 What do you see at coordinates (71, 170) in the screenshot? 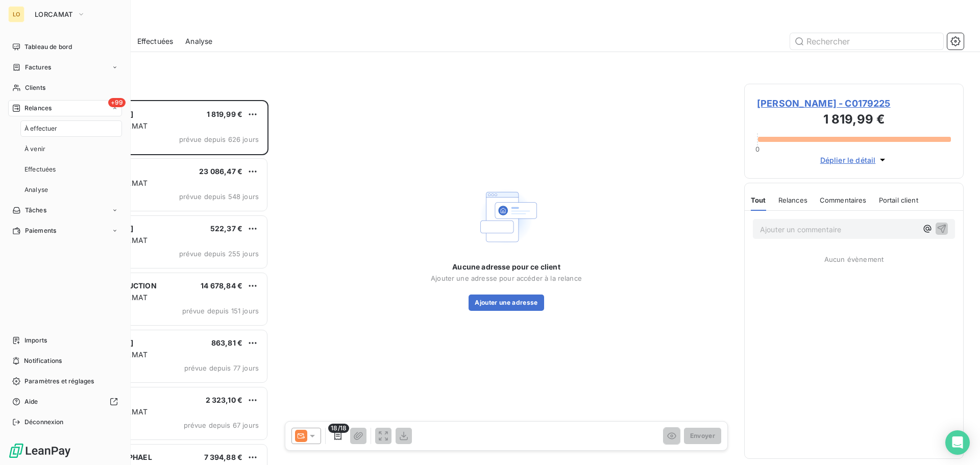
I see `a: Effectuées` at bounding box center [71, 170].